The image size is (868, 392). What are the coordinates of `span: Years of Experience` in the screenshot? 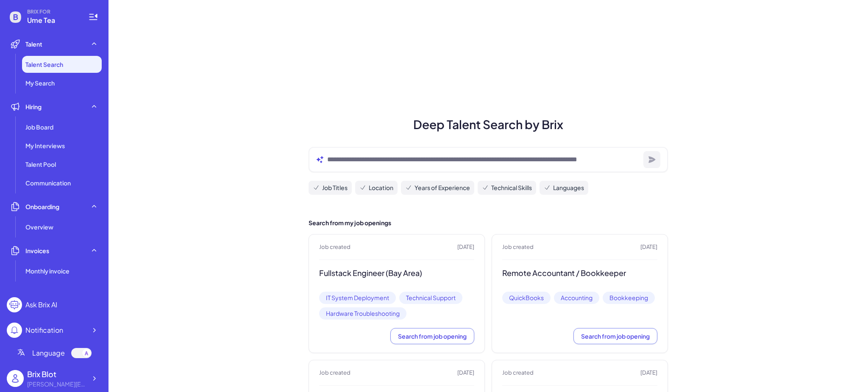 It's located at (442, 188).